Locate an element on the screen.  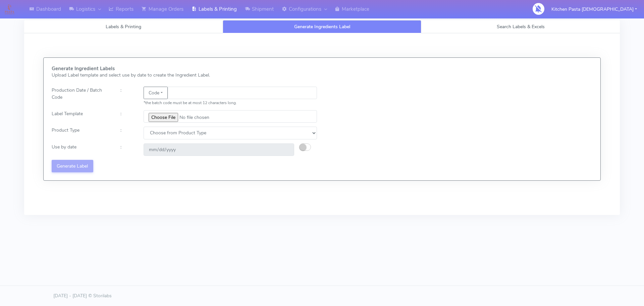
div: Use by date is located at coordinates (81, 149).